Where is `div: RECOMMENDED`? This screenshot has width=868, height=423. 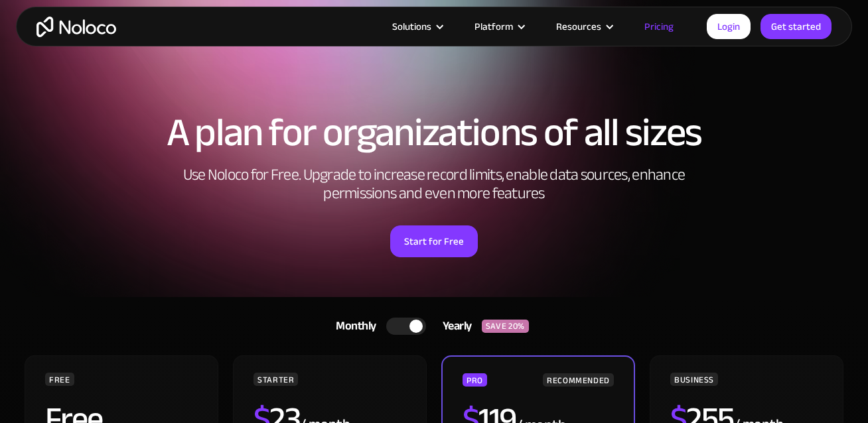 div: RECOMMENDED is located at coordinates (577, 380).